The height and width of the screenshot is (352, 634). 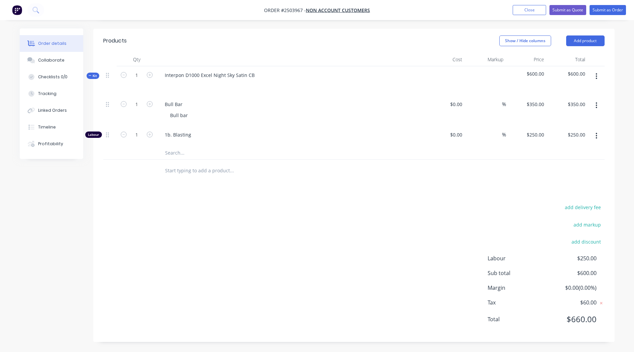 What do you see at coordinates (52, 144) in the screenshot?
I see `button: Profitability` at bounding box center [52, 144].